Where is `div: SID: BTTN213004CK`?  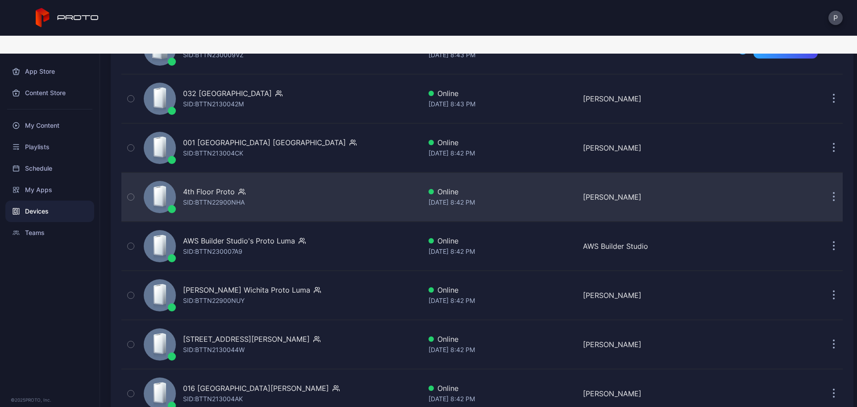
div: SID: BTTN213004CK is located at coordinates (213, 153).